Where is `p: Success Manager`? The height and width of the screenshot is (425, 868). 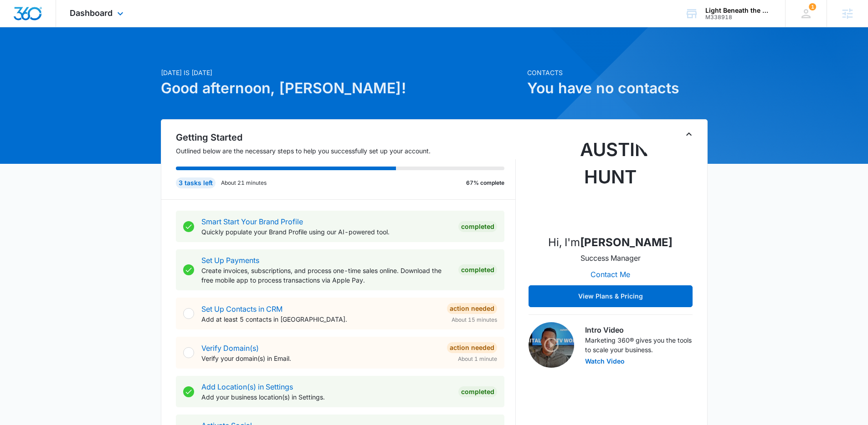
p: Success Manager is located at coordinates (610, 258).